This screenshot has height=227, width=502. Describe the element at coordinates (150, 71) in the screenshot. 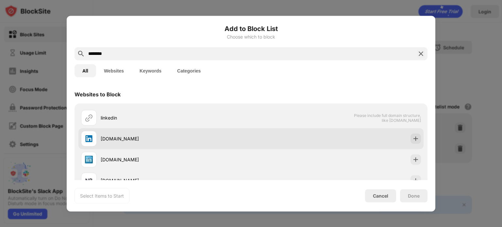

I see `button: Keywords` at that location.